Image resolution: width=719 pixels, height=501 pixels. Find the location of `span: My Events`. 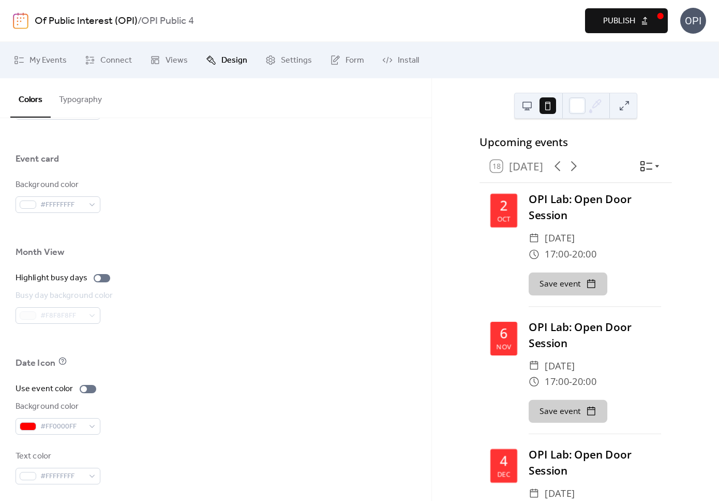

span: My Events is located at coordinates (48, 61).